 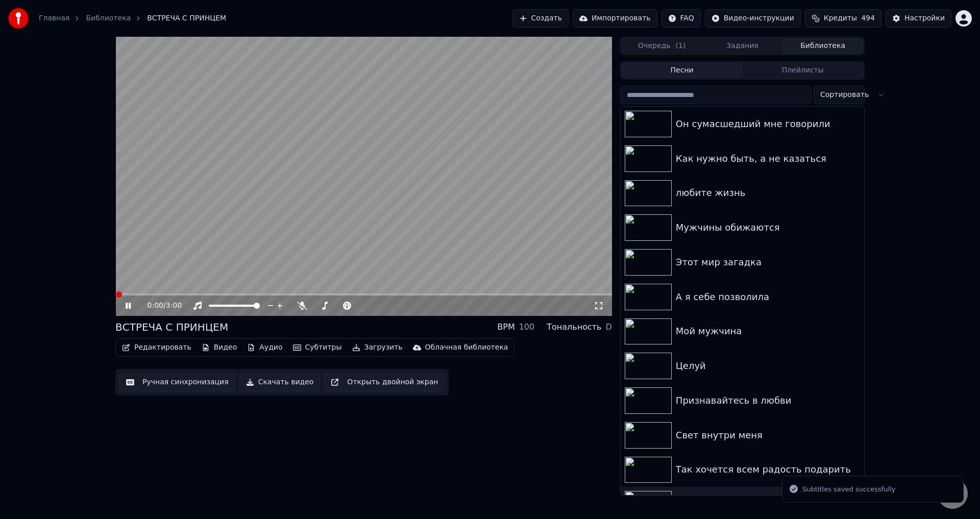 What do you see at coordinates (317, 348) in the screenshot?
I see `button: Субтитры` at bounding box center [317, 348].